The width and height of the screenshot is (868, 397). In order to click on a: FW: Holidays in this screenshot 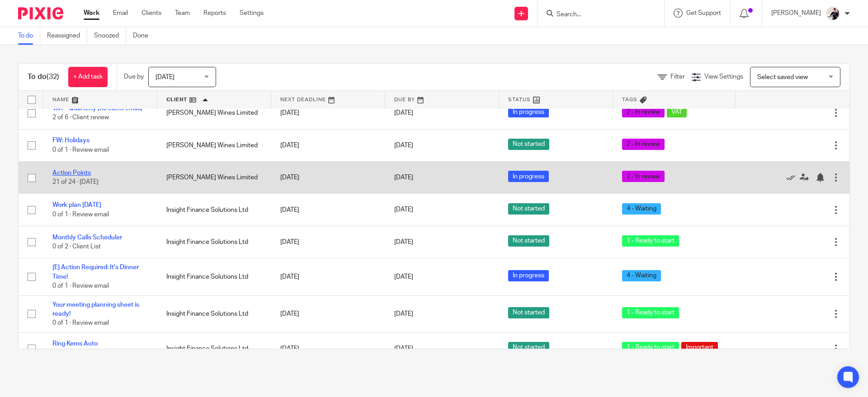, I will do `click(71, 140)`.